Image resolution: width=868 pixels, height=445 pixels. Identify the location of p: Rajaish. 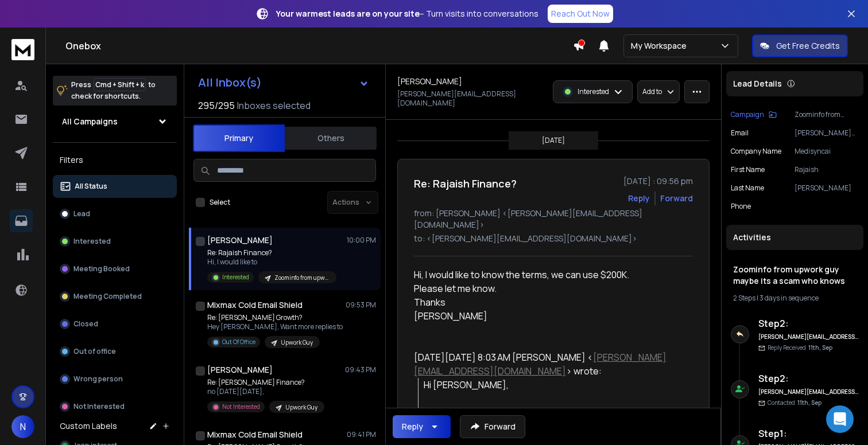
(826, 170).